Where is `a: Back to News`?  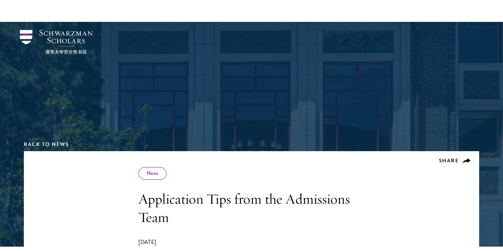
a: Back to News is located at coordinates (46, 144).